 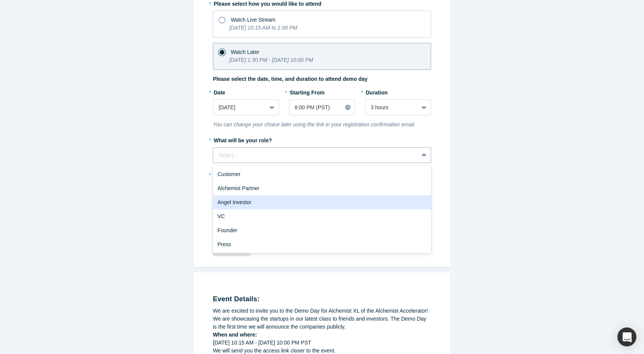 I want to click on strong: When and where:, so click(x=235, y=335).